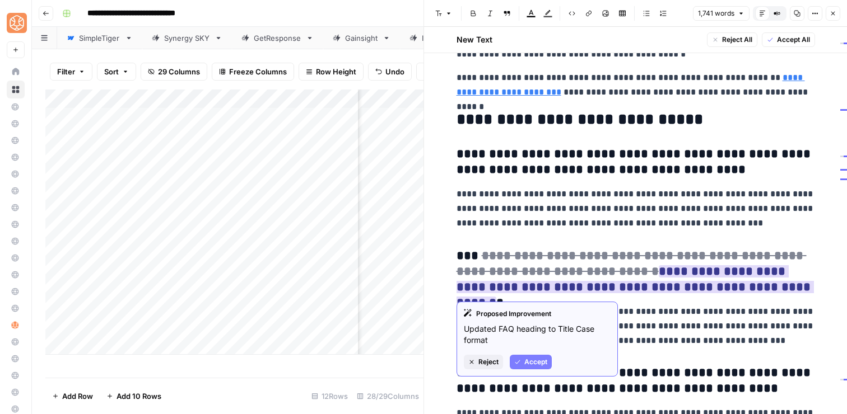 This screenshot has height=414, width=847. Describe the element at coordinates (71, 72) in the screenshot. I see `button: Filter` at that location.